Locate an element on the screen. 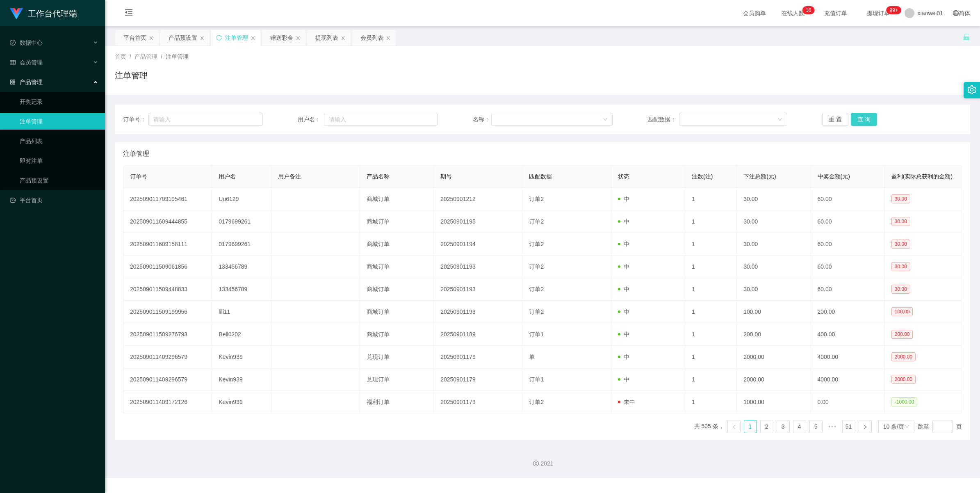 This screenshot has height=493, width=980. div: 注单管理 is located at coordinates (237, 38).